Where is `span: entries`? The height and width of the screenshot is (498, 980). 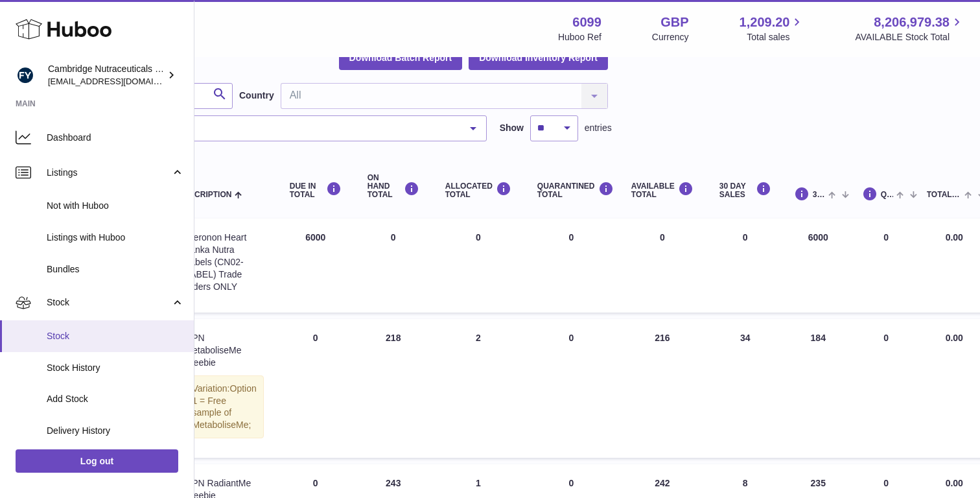
span: entries is located at coordinates (598, 127).